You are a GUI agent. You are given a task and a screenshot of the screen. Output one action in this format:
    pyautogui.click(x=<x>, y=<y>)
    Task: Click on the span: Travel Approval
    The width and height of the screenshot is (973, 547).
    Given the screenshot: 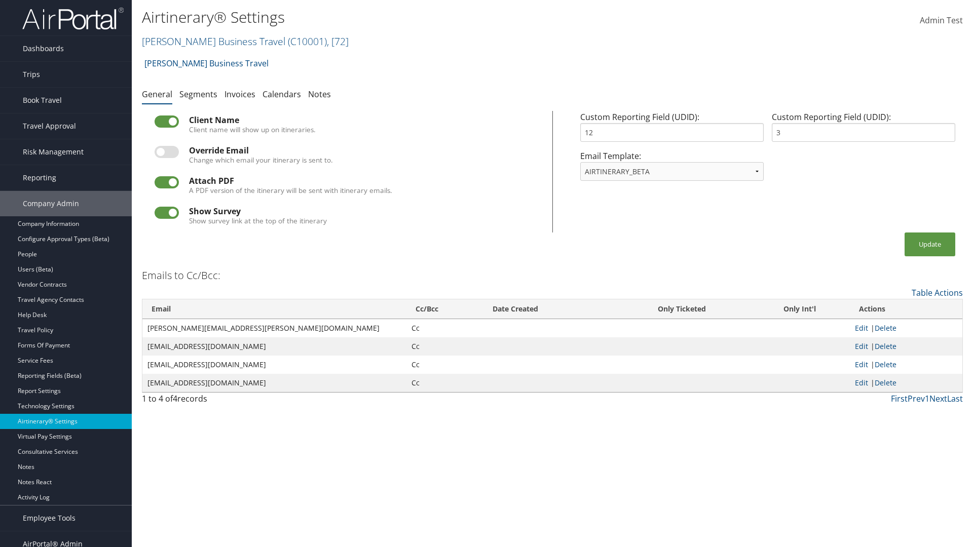 What is the action you would take?
    pyautogui.click(x=49, y=126)
    